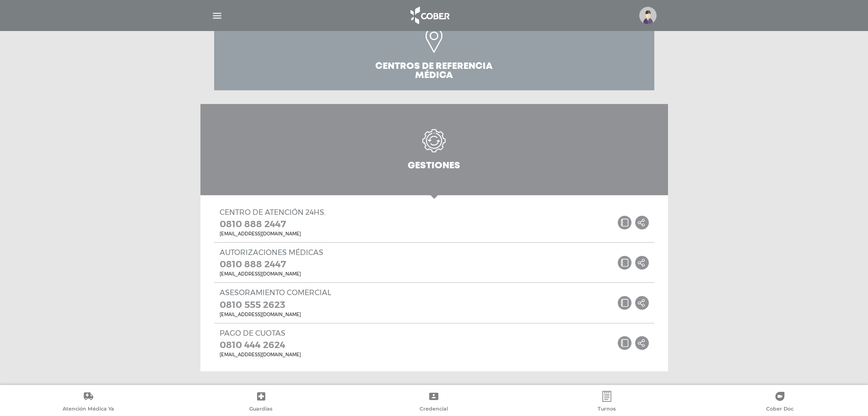 The image size is (868, 416). I want to click on img: Cober_menu-lines-white.svg, so click(217, 16).